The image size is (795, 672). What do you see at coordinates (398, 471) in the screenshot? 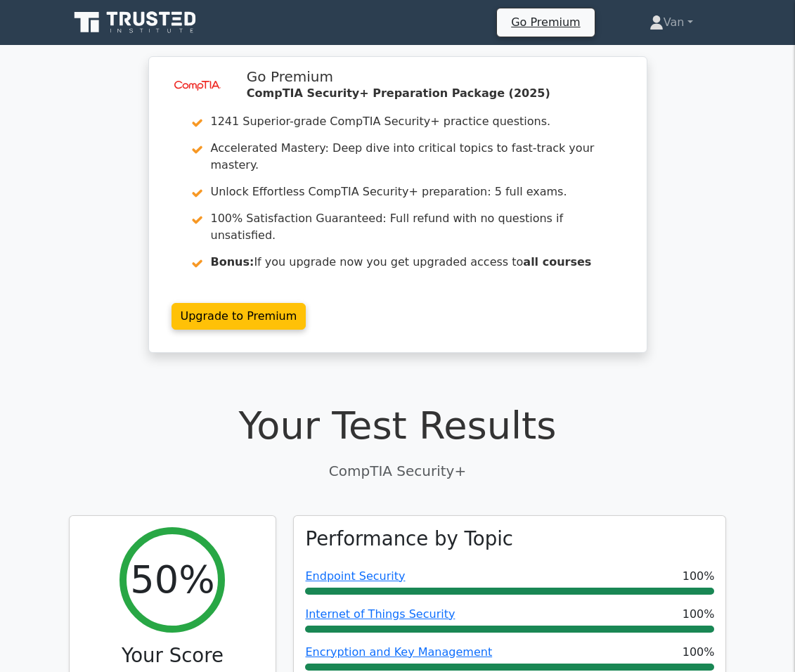
I see `p: CompTIA Security+` at bounding box center [398, 471].